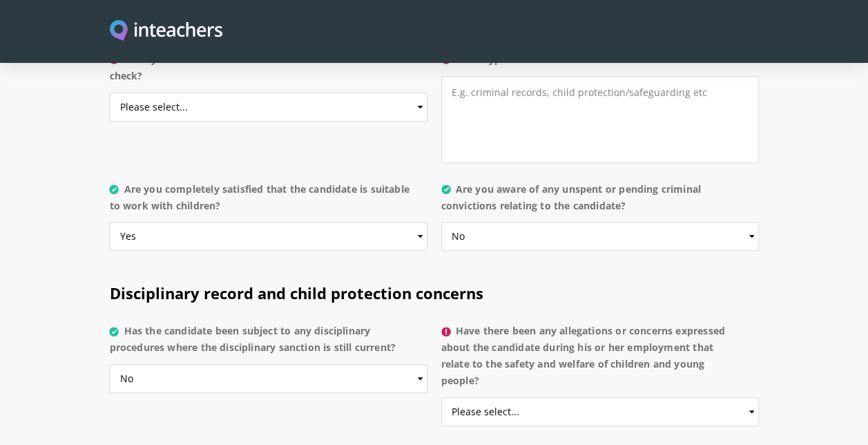  I want to click on label: Has the candidate been subject to any disciplinary procedures where the disciplinary sanction is ..., so click(268, 344).